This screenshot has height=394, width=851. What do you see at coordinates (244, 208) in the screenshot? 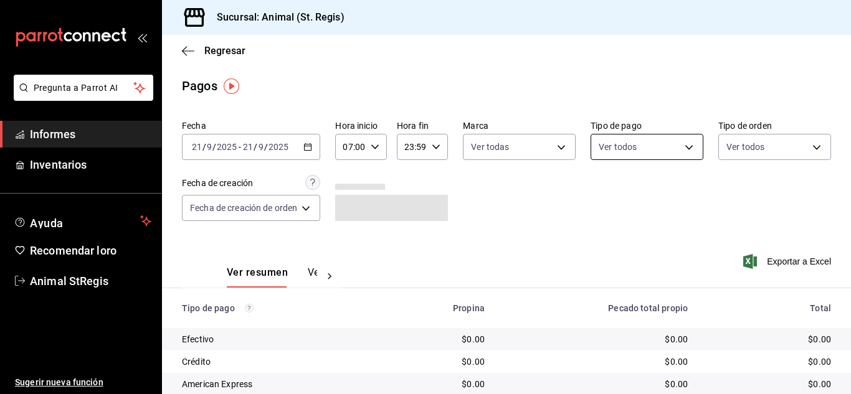
I see `font: Fecha de creación de orden` at bounding box center [244, 208].